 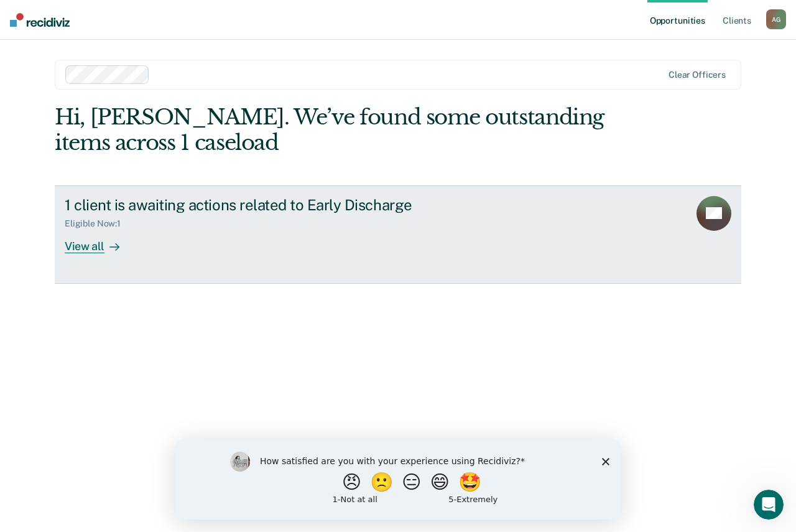 I want to click on button: 3, so click(x=237, y=43).